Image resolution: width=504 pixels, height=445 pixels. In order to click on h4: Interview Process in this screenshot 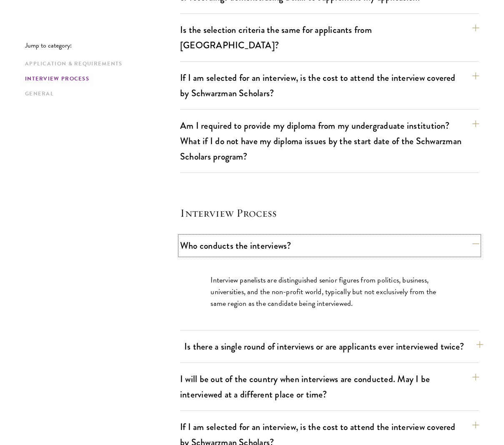, I will do `click(329, 213)`.